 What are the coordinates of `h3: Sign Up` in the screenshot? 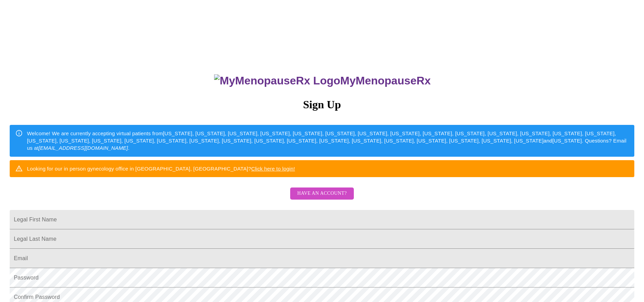 It's located at (322, 104).